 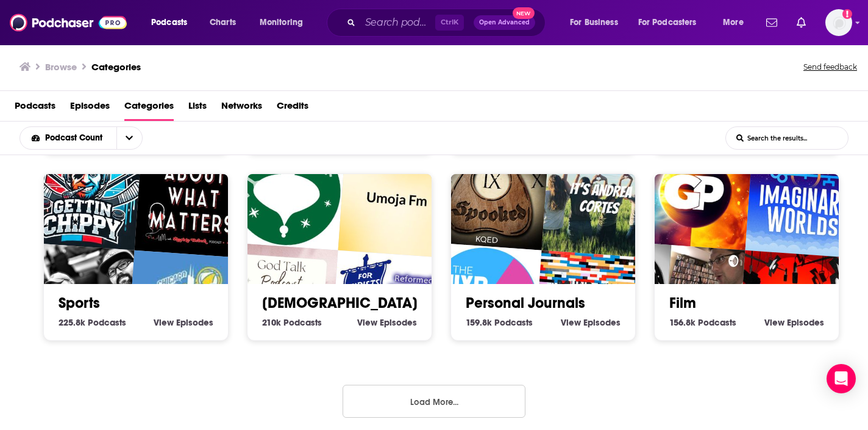 I want to click on button: Open AdvancedNew, so click(x=505, y=22).